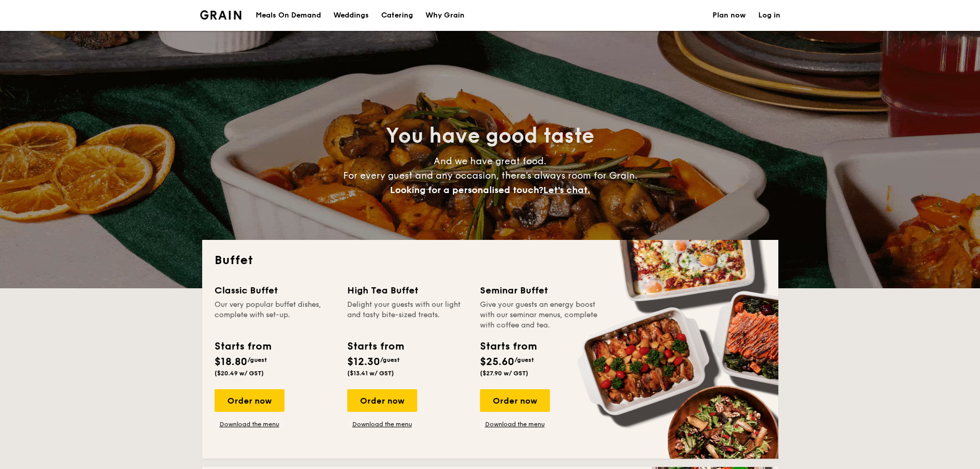 The height and width of the screenshot is (469, 980). I want to click on span: $18.80, so click(231, 362).